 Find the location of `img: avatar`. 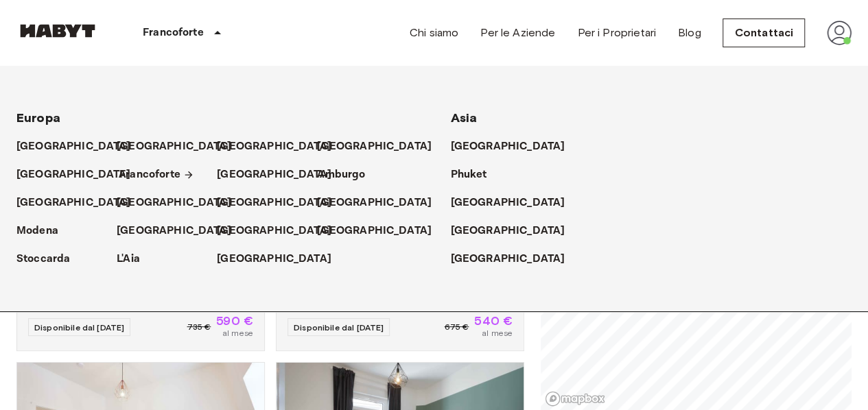

img: avatar is located at coordinates (839, 33).